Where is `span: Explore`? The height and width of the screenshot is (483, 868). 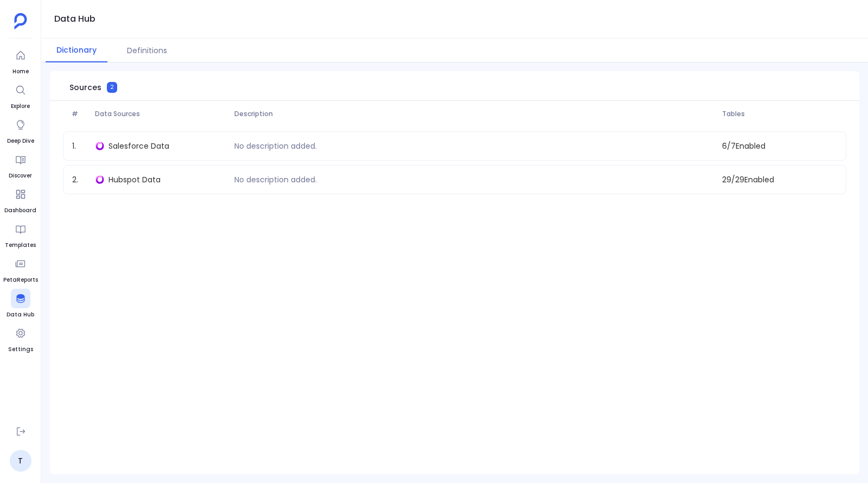 span: Explore is located at coordinates (21, 106).